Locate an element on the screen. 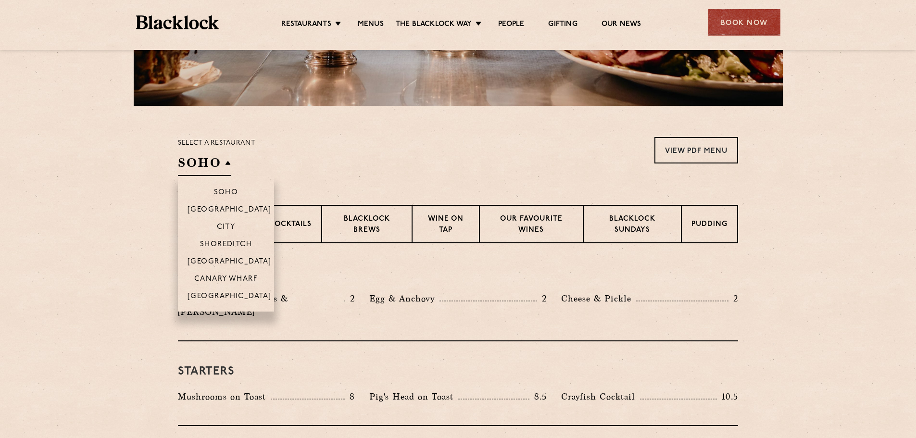 The width and height of the screenshot is (916, 438). p: Pig's Head on Toast is located at coordinates (414, 397).